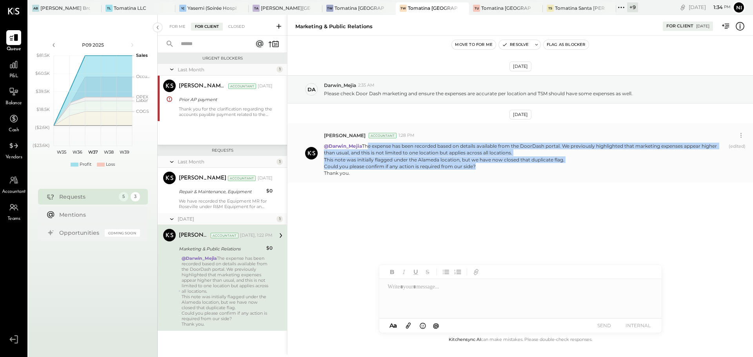 The image size is (753, 357). I want to click on a: Vendors, so click(14, 150).